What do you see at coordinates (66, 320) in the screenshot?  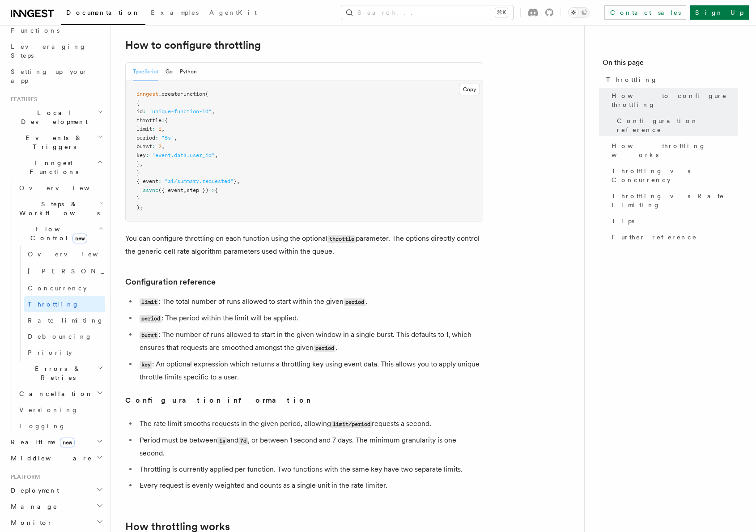 I see `span: Rate limiting` at bounding box center [66, 320].